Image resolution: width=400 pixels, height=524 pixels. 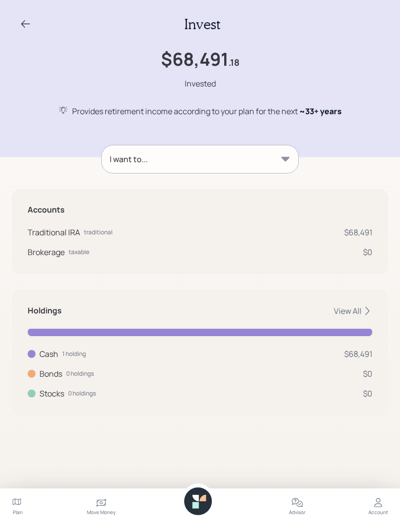 I want to click on span: ~ 33+ years, so click(x=321, y=111).